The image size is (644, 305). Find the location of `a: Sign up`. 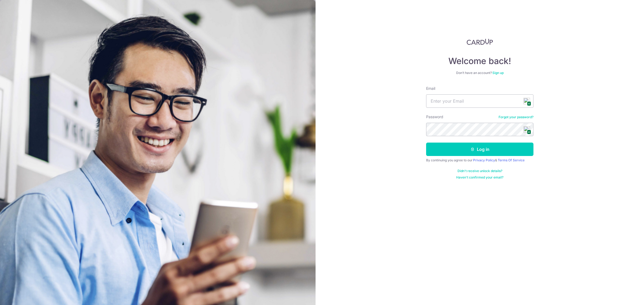

a: Sign up is located at coordinates (498, 73).